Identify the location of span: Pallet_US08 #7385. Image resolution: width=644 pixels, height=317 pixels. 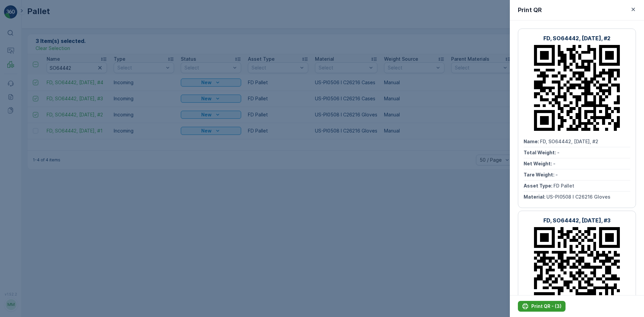
(44, 113).